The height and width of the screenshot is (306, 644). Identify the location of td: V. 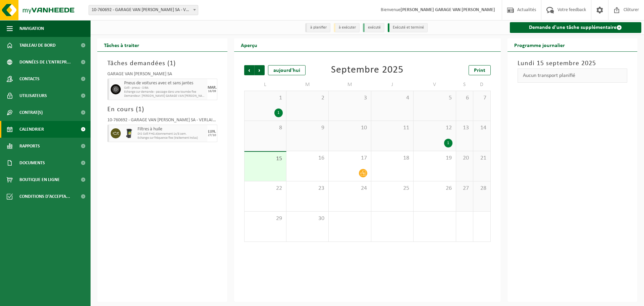
(435, 84).